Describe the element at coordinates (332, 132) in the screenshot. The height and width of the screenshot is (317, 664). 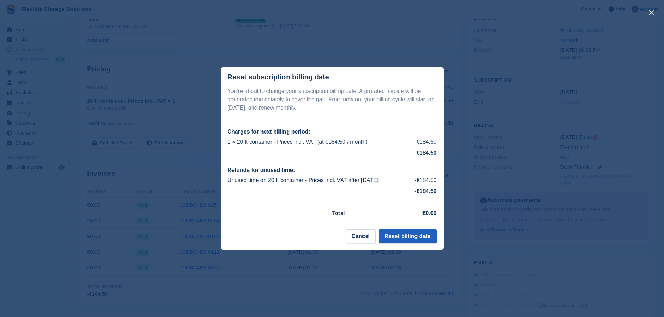
I see `h2: Charges for next billing period:` at that location.